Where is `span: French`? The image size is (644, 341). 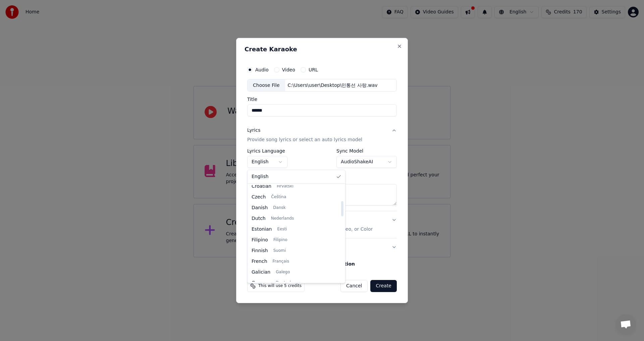
span: French is located at coordinates (259, 261).